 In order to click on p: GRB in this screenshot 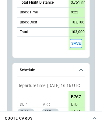, I will do `click(50, 112)`.